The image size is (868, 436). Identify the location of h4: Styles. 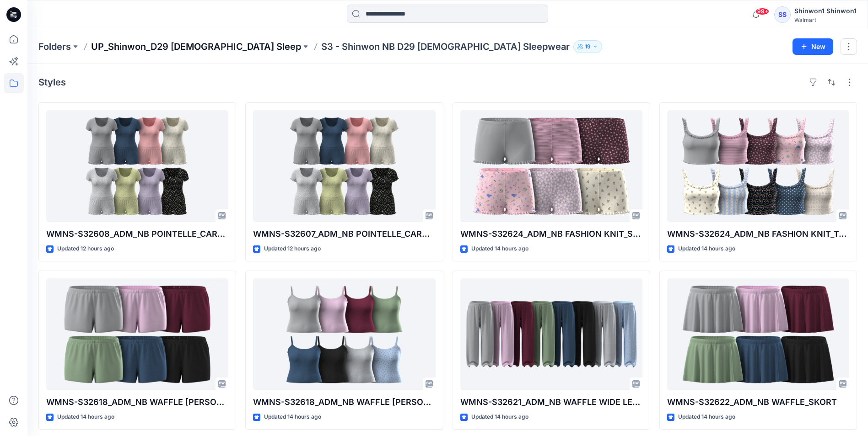
(52, 83).